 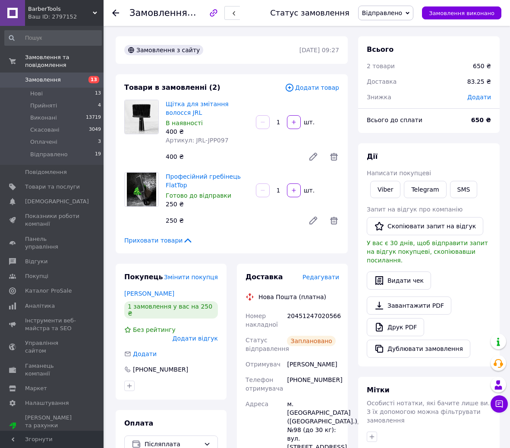 I want to click on span: Покупець, so click(x=144, y=276).